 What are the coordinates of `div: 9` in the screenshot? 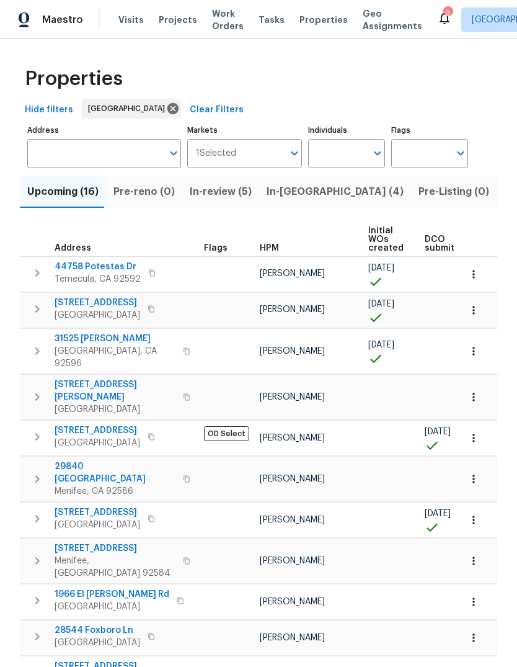 It's located at (448, 14).